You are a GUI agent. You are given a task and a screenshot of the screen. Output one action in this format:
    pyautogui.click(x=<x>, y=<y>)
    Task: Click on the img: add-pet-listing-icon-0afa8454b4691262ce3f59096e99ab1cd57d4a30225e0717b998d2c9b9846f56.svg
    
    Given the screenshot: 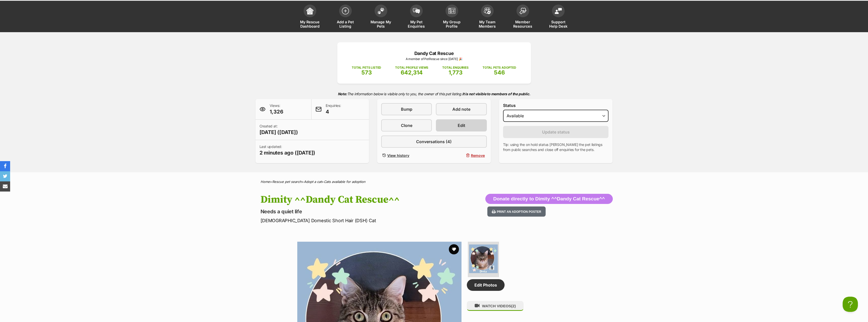 What is the action you would take?
    pyautogui.click(x=346, y=11)
    